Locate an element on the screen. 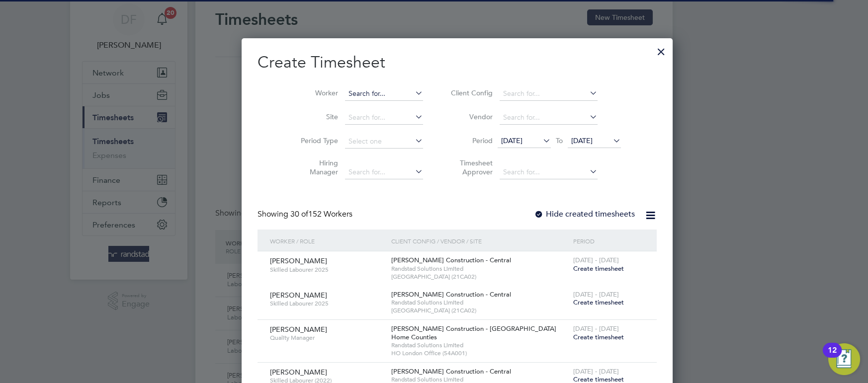 This screenshot has width=868, height=383. span: HO London Office (54A001) is located at coordinates (480, 353).